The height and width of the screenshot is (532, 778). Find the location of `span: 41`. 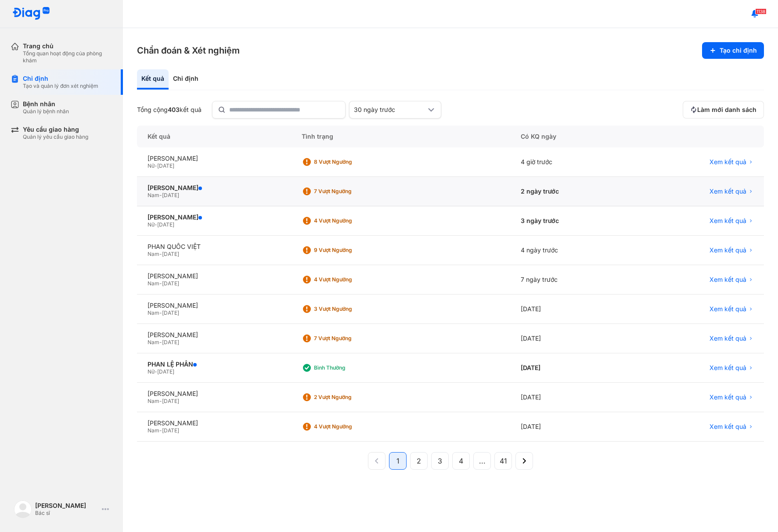

span: 41 is located at coordinates (503, 461).